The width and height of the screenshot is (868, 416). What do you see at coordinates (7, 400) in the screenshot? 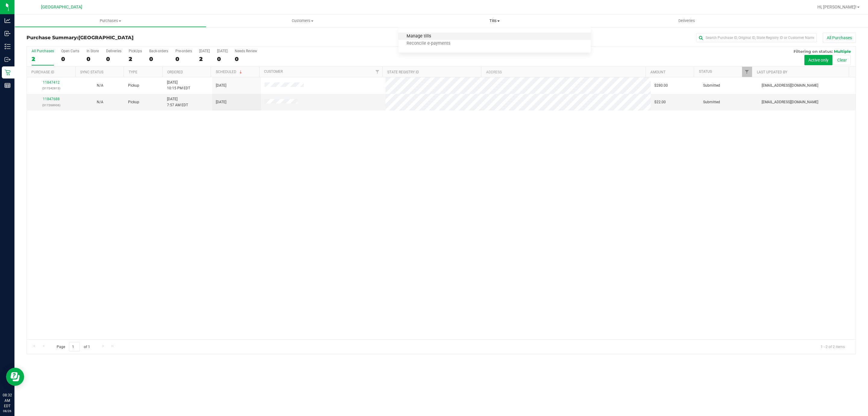
I see `p: 08:32 AM EDT` at bounding box center [7, 400].